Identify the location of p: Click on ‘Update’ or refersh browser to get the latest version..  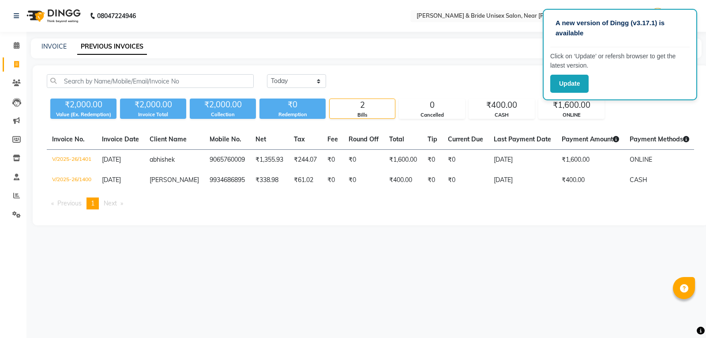
(620, 61).